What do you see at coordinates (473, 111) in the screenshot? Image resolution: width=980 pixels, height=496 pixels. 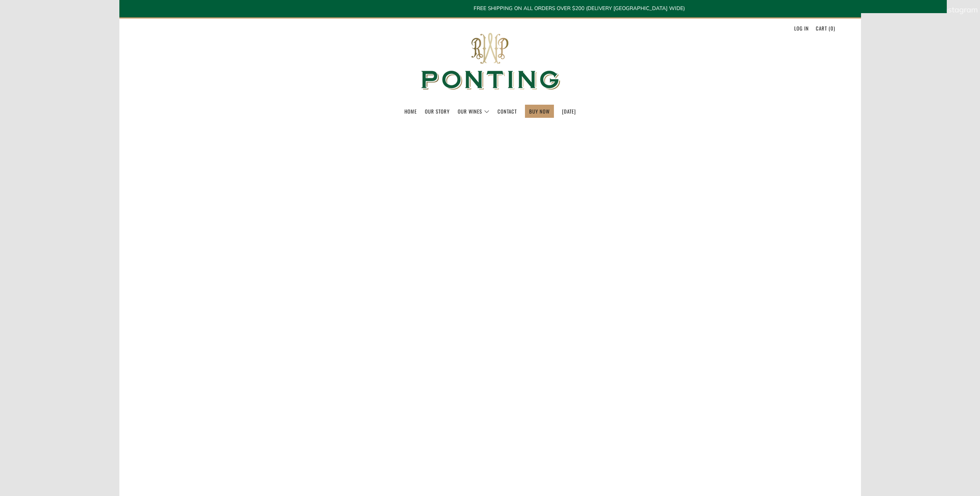 I see `a: Our Wines` at bounding box center [473, 111].